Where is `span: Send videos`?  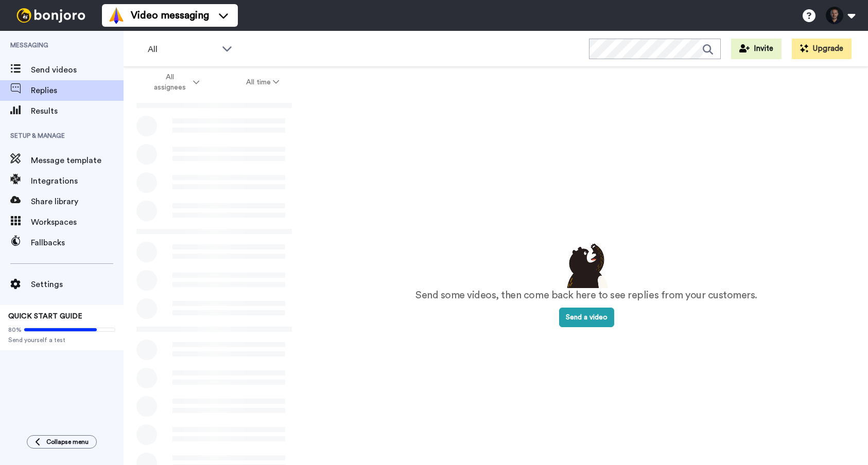 span: Send videos is located at coordinates (77, 70).